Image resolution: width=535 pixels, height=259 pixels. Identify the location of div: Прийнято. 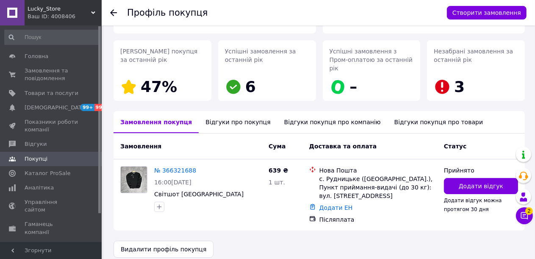
(481, 170).